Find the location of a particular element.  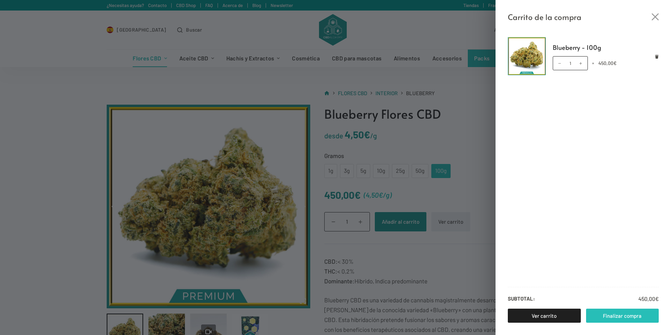

span: Carrito de la compra is located at coordinates (545, 17).